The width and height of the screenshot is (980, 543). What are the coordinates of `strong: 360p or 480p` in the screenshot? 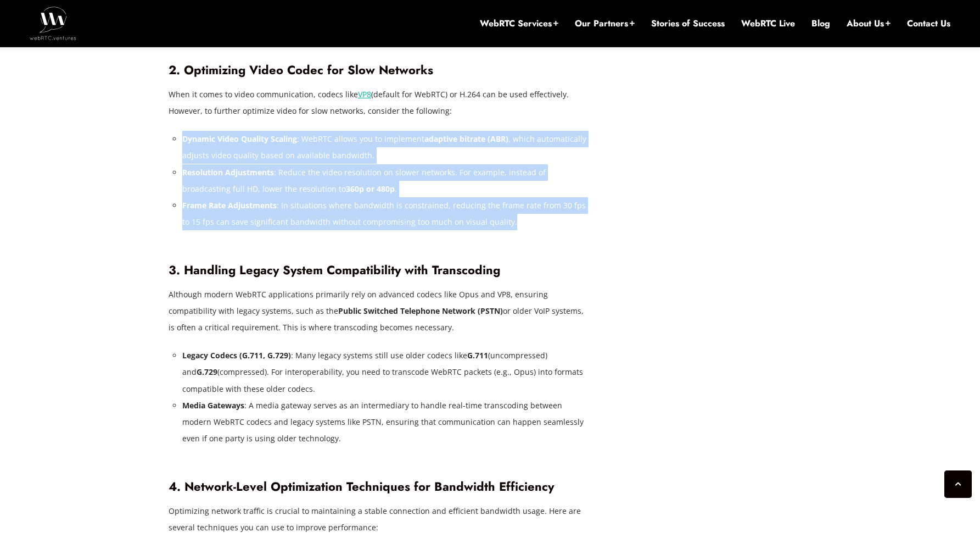 It's located at (370, 189).